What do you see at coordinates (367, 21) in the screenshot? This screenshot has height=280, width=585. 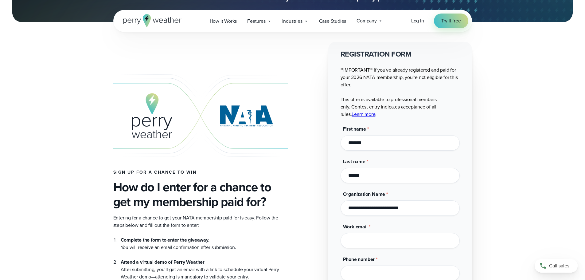 I see `span: Company` at bounding box center [367, 21].